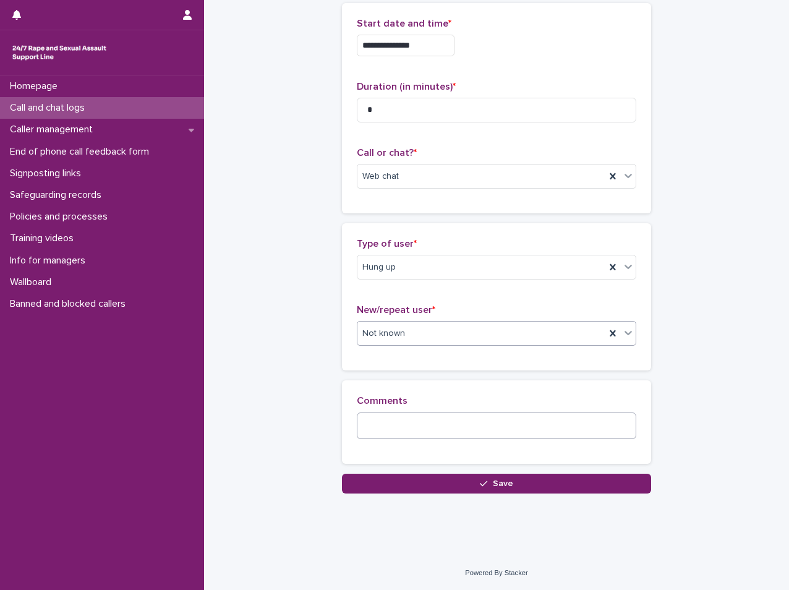 The width and height of the screenshot is (789, 590). What do you see at coordinates (406, 87) in the screenshot?
I see `span: Duration (in minutes)` at bounding box center [406, 87].